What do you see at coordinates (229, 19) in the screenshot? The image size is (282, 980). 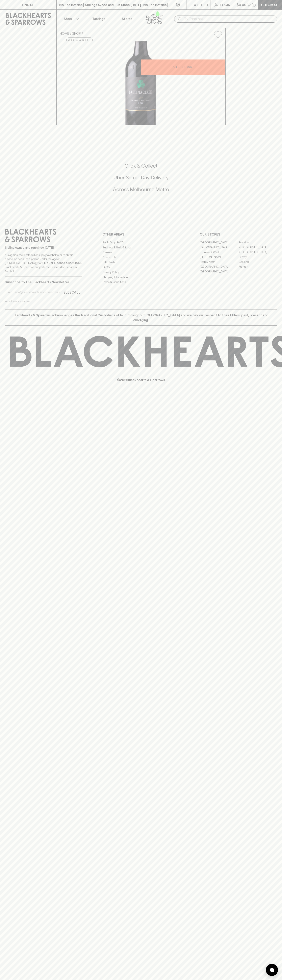 I see `input: Try "Pinot noir"` at bounding box center [229, 19].